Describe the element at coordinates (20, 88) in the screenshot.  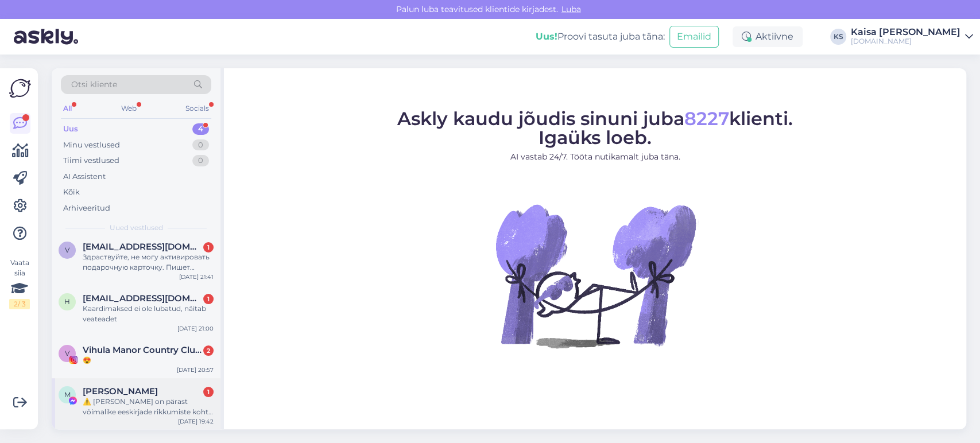
I see `img: Askly Logo` at that location.